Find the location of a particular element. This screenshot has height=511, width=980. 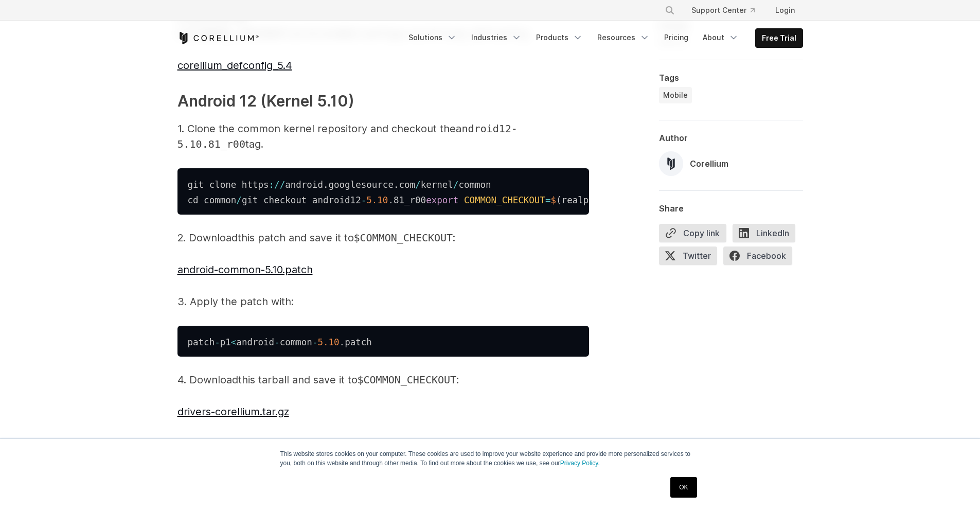

a: Login is located at coordinates (785, 10).